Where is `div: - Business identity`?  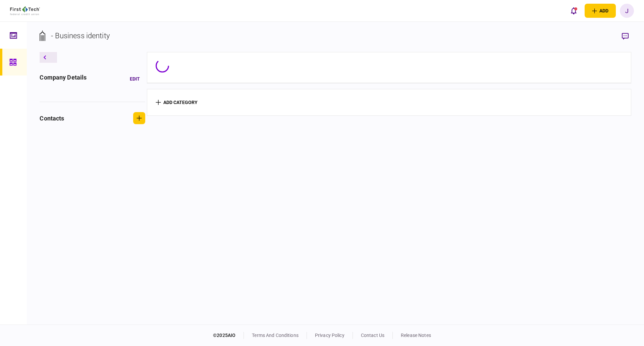
div: - Business identity is located at coordinates (80, 36).